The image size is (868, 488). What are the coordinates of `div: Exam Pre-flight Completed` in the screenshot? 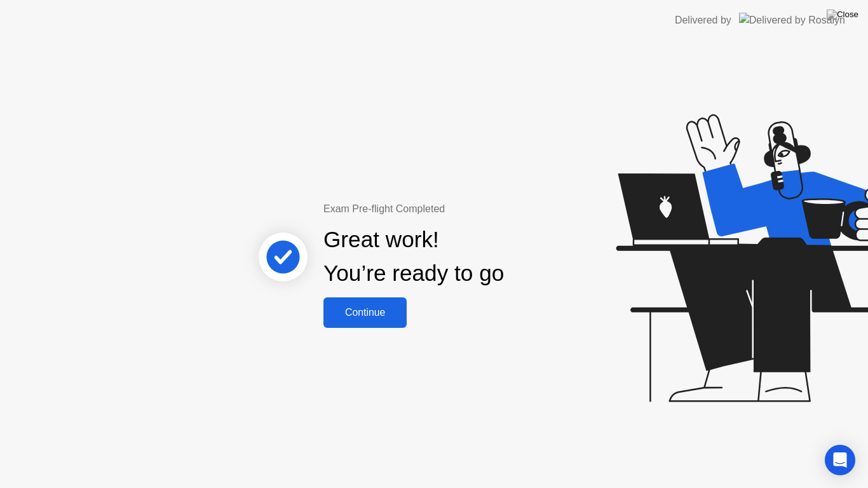 It's located at (454, 209).